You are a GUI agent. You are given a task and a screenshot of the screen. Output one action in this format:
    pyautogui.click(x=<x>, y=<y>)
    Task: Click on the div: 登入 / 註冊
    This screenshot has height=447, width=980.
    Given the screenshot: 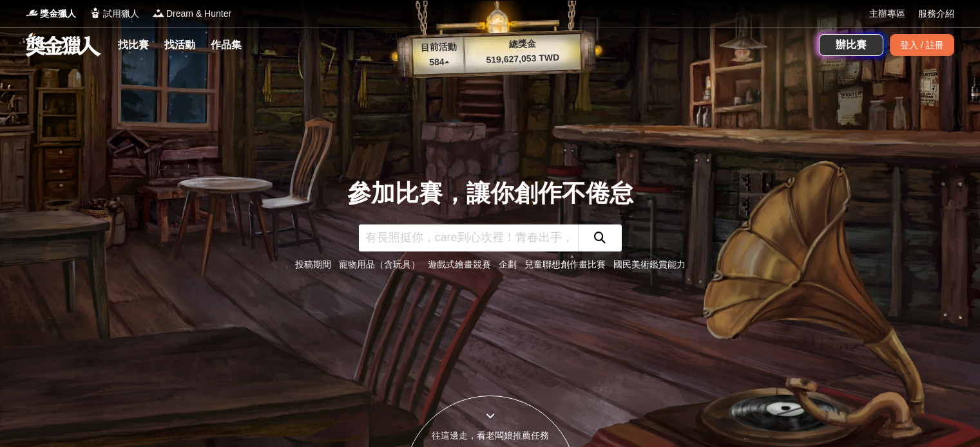 What is the action you would take?
    pyautogui.click(x=922, y=45)
    